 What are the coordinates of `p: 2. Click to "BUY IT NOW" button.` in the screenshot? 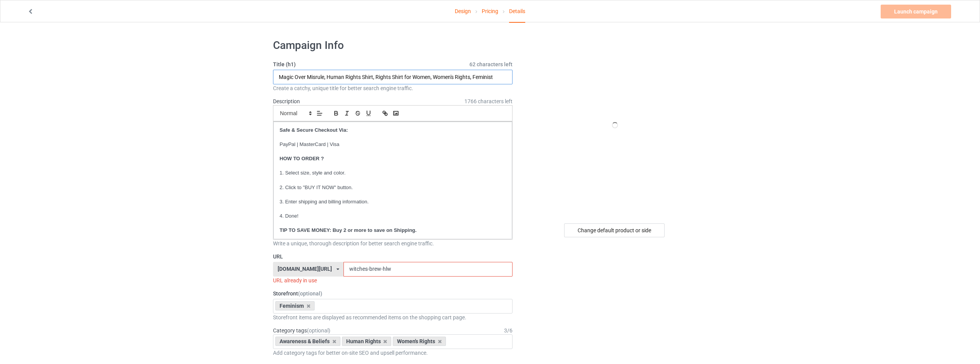 It's located at (392, 188).